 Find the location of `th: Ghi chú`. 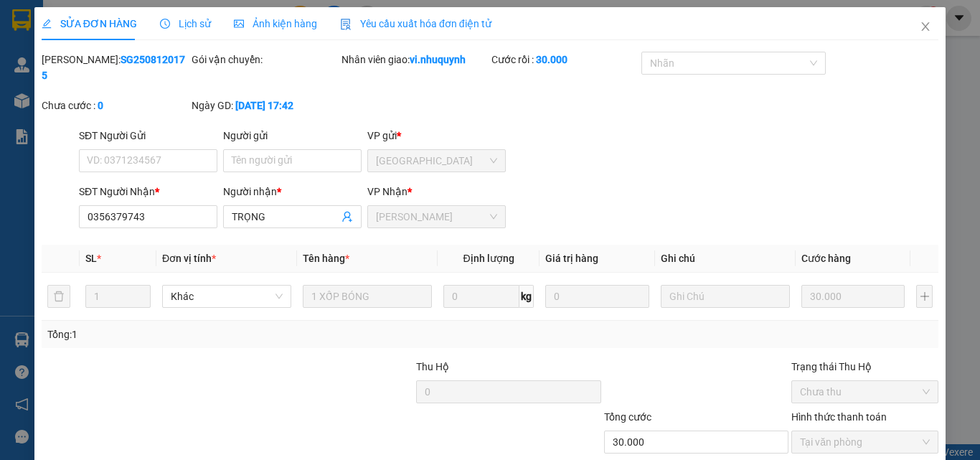

th: Ghi chú is located at coordinates (726, 258).